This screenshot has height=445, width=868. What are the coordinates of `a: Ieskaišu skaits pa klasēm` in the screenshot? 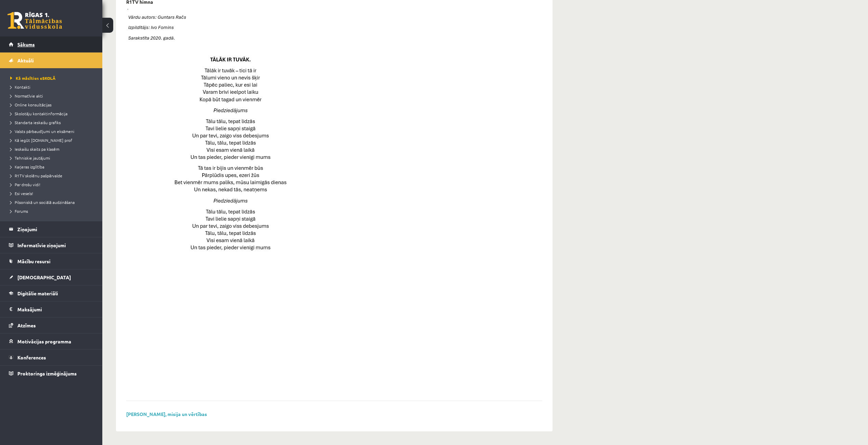 It's located at (53, 149).